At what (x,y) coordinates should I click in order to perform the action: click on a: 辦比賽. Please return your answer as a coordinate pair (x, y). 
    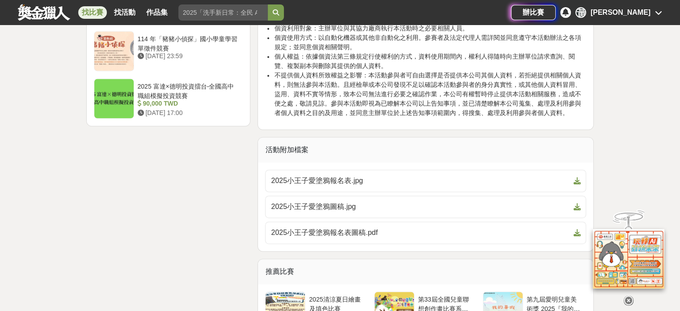
    Looking at the image, I should click on (533, 13).